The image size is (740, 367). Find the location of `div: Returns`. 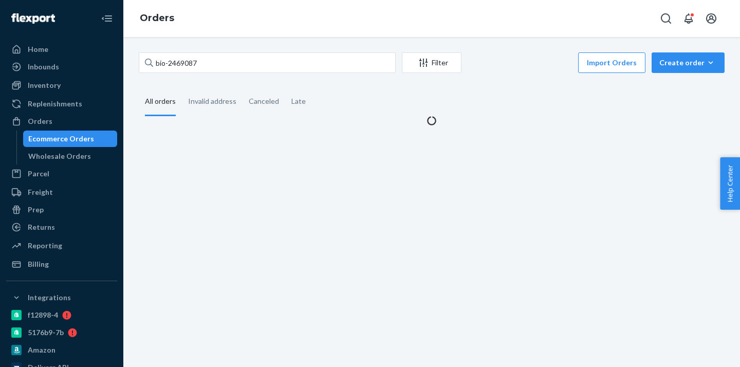

div: Returns is located at coordinates (41, 227).